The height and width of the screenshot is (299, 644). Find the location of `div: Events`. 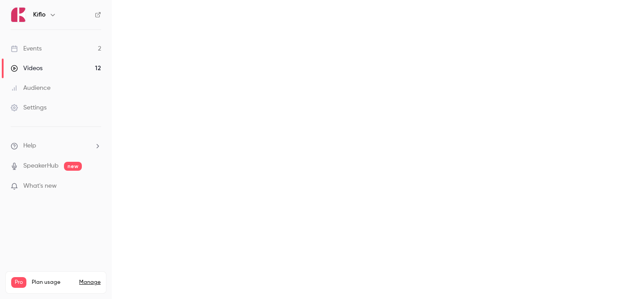

div: Events is located at coordinates (26, 49).